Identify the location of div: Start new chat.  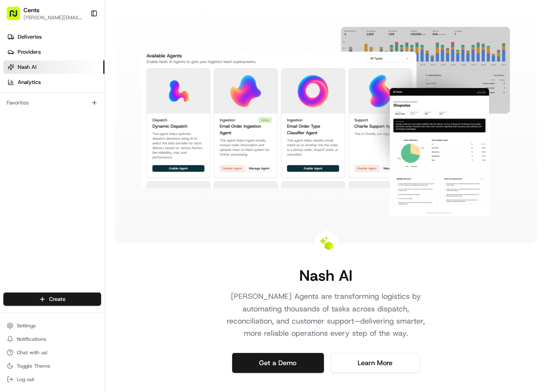
(88, 84).